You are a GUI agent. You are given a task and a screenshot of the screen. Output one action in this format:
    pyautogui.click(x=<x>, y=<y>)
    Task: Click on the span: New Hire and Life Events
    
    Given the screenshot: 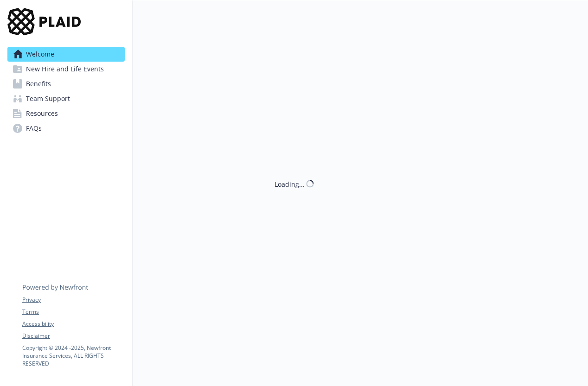 What is the action you would take?
    pyautogui.click(x=65, y=69)
    